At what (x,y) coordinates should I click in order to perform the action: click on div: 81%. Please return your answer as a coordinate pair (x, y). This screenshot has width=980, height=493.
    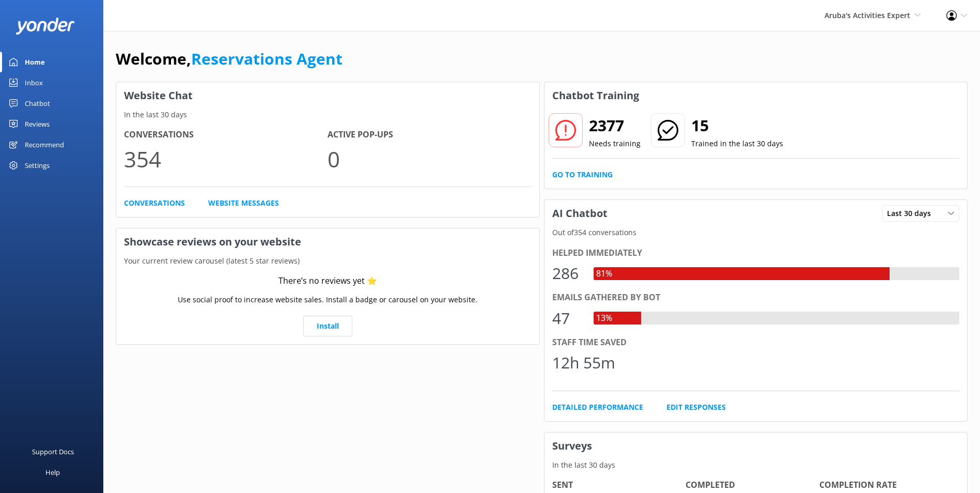
    Looking at the image, I should click on (604, 274).